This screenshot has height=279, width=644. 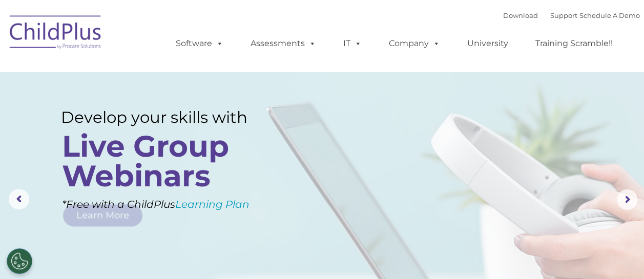 What do you see at coordinates (166, 161) in the screenshot?
I see `rs-layer: Live Group Webinars` at bounding box center [166, 161].